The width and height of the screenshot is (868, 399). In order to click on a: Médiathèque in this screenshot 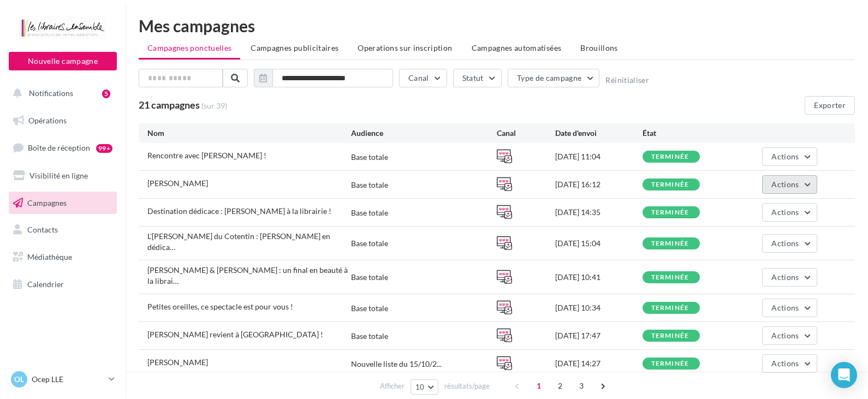, I will do `click(63, 257)`.